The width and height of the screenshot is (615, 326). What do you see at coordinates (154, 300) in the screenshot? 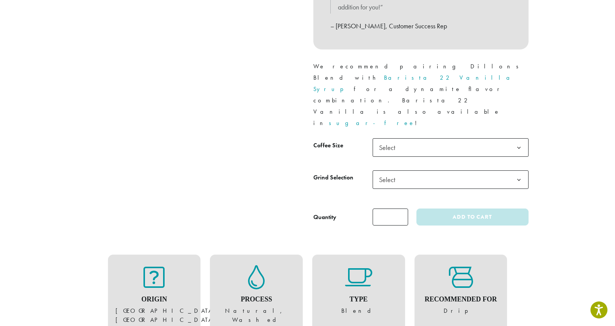
I see `h4: Origin` at bounding box center [154, 300].